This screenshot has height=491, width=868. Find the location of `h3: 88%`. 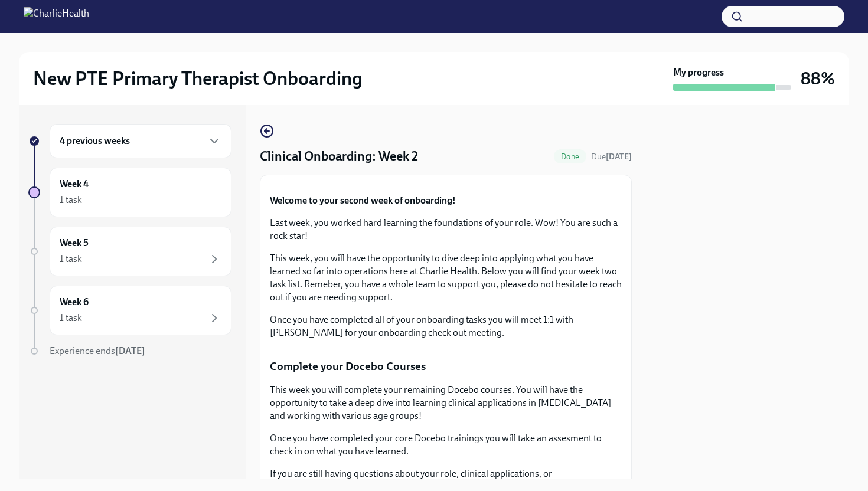

h3: 88% is located at coordinates (818, 79).